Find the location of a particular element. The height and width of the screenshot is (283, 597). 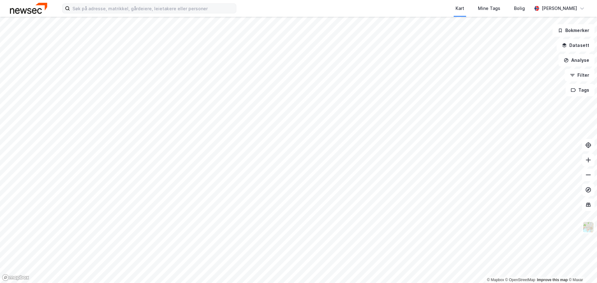

input: Søk på adresse, matrikkel, gårdeiere, leietakere eller personer is located at coordinates (153, 8).